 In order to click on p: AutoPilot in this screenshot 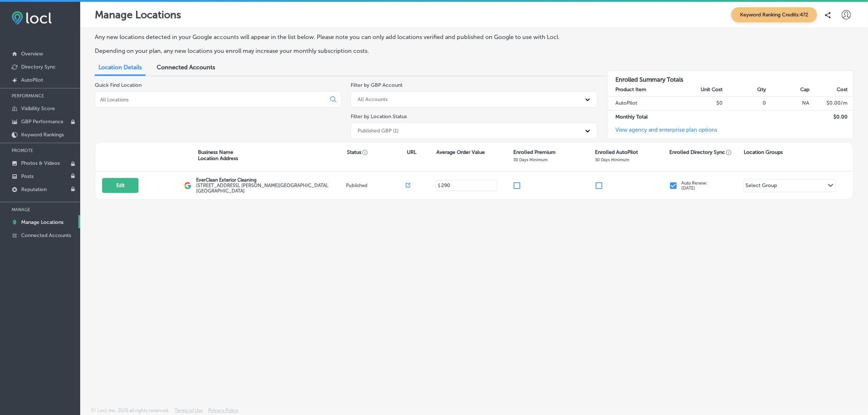, I will do `click(32, 80)`.